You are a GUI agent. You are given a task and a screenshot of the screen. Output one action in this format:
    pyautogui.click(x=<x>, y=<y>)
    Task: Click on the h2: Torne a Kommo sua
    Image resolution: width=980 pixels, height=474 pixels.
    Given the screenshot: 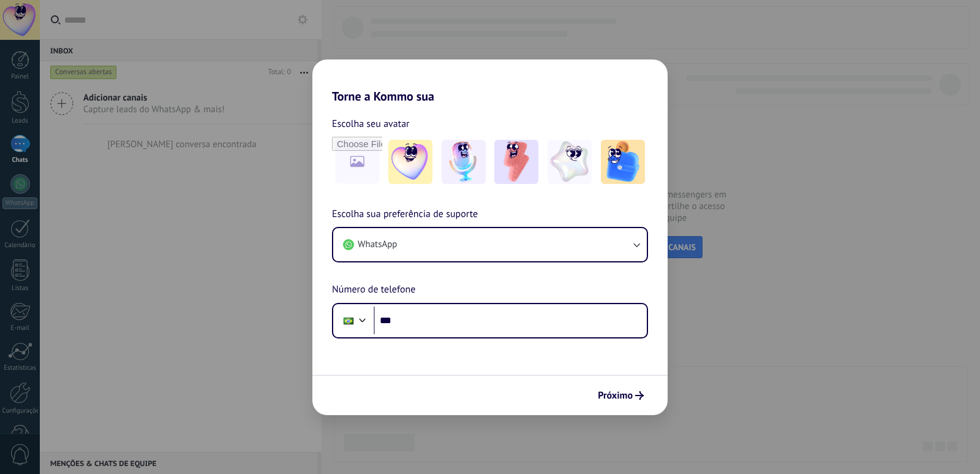 What is the action you would take?
    pyautogui.click(x=490, y=82)
    